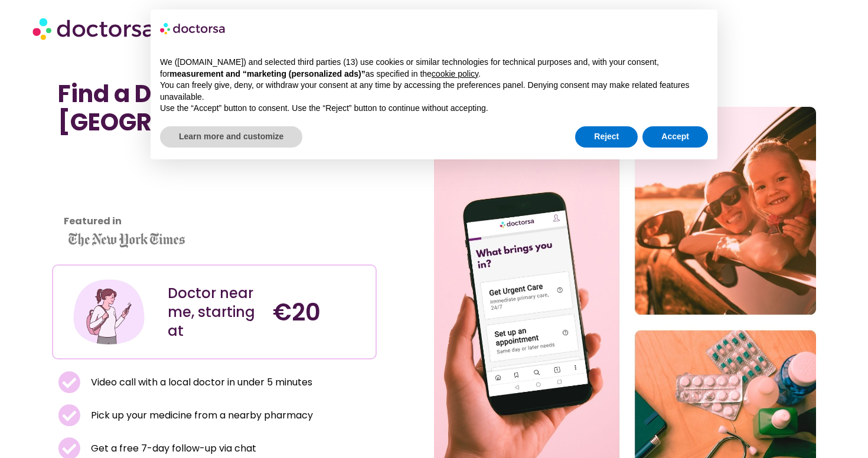 This screenshot has width=868, height=458. Describe the element at coordinates (606, 137) in the screenshot. I see `button: Reject` at that location.